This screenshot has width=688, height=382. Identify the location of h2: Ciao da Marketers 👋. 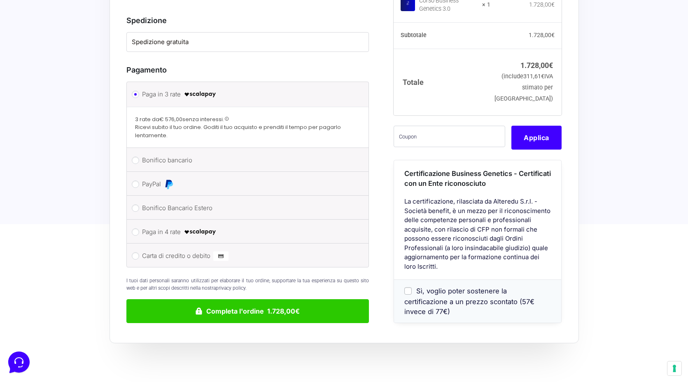
(72, 13).